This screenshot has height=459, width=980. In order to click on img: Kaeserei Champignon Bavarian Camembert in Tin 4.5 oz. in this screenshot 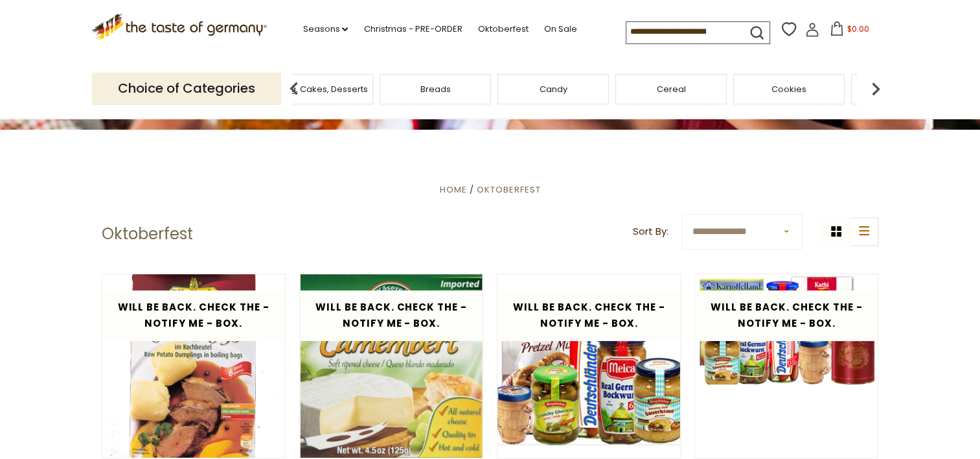, I will do `click(391, 365)`.